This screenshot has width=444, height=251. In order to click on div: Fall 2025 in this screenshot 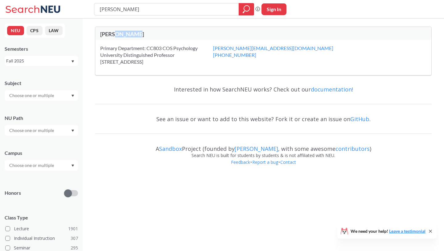, I will do `click(38, 61)`.